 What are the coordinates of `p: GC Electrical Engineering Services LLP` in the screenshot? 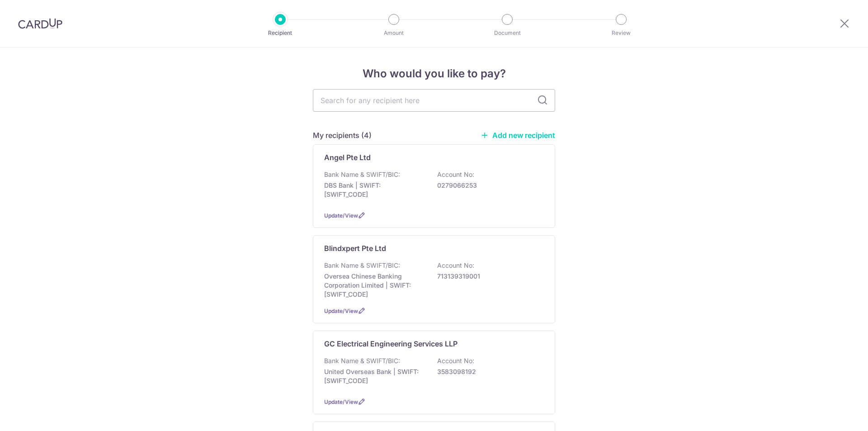 It's located at (391, 344).